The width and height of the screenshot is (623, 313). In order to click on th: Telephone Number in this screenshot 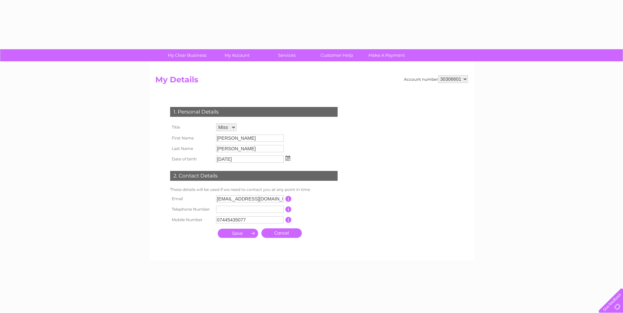, I will do `click(191, 210)`.